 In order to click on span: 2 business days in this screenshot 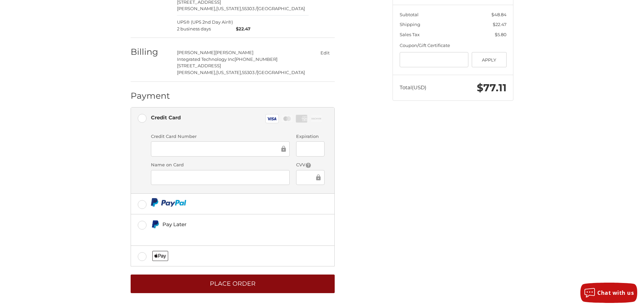, I will do `click(205, 29)`.